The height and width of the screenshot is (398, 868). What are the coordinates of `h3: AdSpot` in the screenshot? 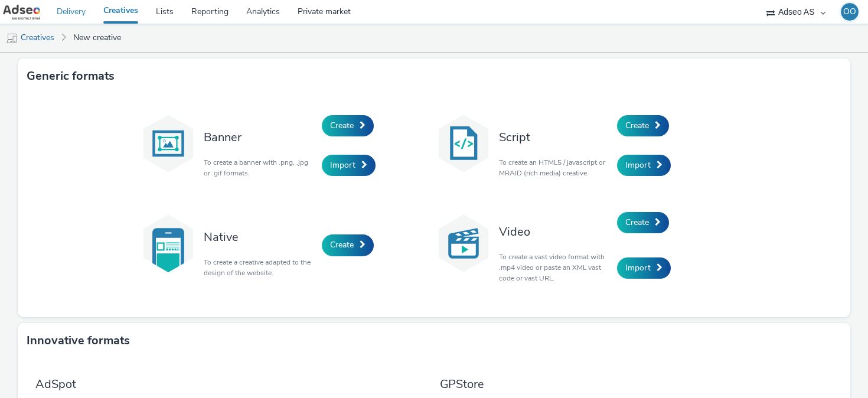 It's located at (232, 384).